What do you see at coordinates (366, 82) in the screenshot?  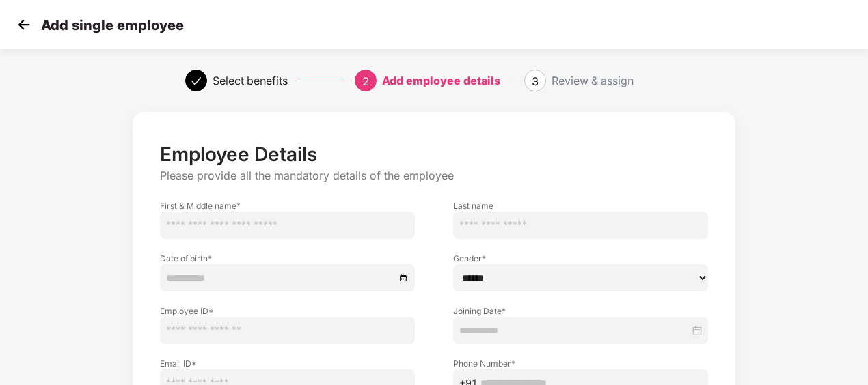 I see `span: 2` at bounding box center [366, 82].